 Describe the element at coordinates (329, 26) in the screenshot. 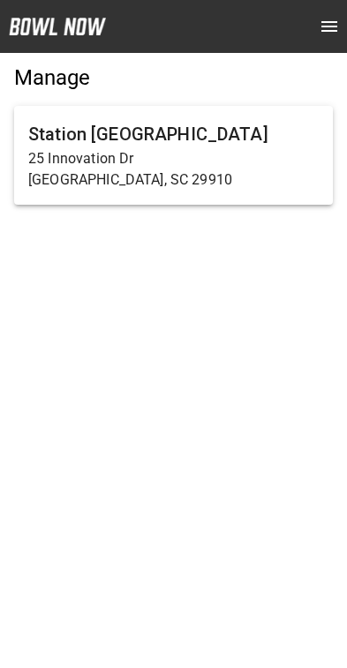

I see `button: open drawer` at that location.